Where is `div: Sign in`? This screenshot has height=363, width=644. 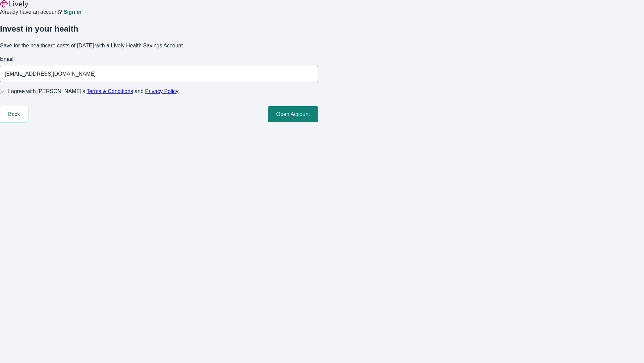 div: Sign in is located at coordinates (72, 12).